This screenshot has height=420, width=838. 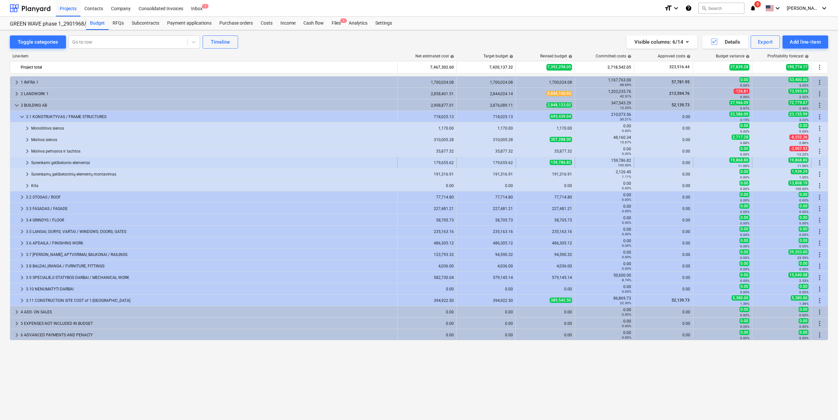 I want to click on div: 179,655.62, so click(x=427, y=163).